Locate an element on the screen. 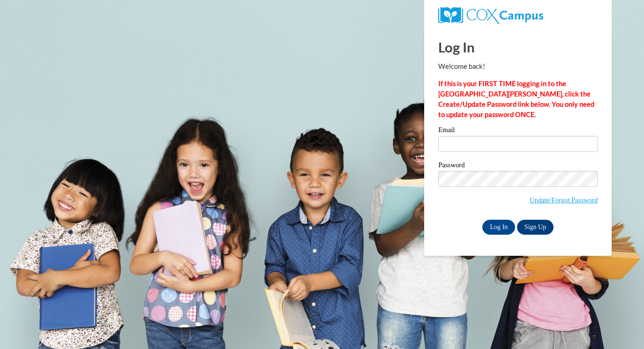  a: Update/Forgot Password is located at coordinates (564, 200).